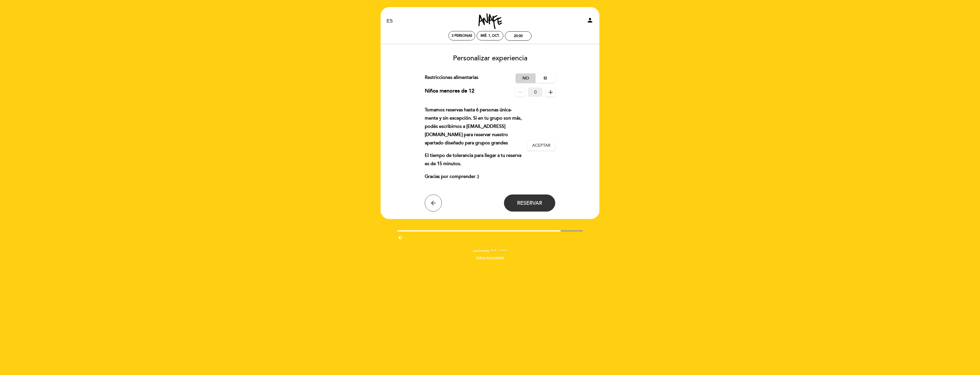 Image resolution: width=980 pixels, height=375 pixels. I want to click on span: powered by, so click(481, 251).